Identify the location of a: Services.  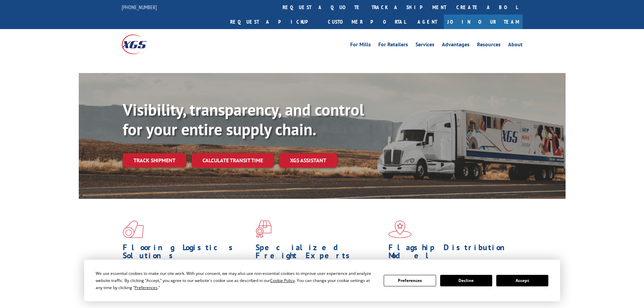
(425, 46).